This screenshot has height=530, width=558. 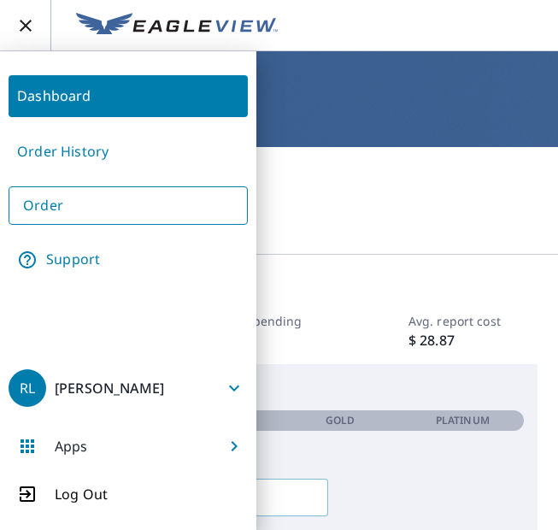 What do you see at coordinates (279, 286) in the screenshot?
I see `p: Account Summary` at bounding box center [279, 286].